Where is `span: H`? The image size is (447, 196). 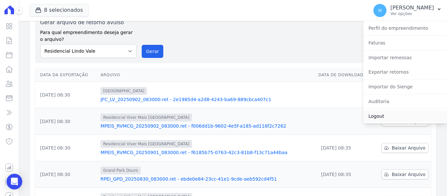
span: H is located at coordinates (380, 10).